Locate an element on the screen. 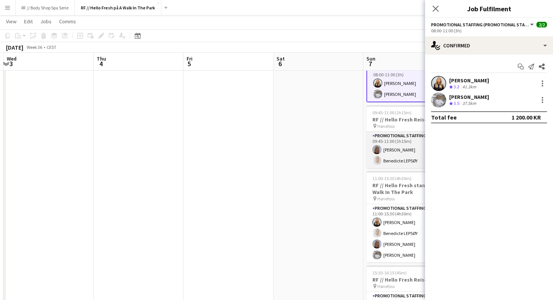 The height and width of the screenshot is (300, 553). span: Thu is located at coordinates (101, 59).